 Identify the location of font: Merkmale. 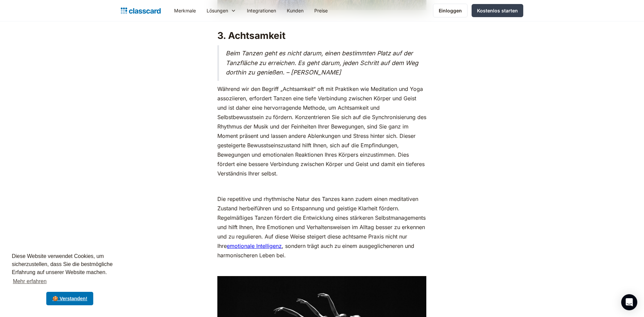
(185, 10).